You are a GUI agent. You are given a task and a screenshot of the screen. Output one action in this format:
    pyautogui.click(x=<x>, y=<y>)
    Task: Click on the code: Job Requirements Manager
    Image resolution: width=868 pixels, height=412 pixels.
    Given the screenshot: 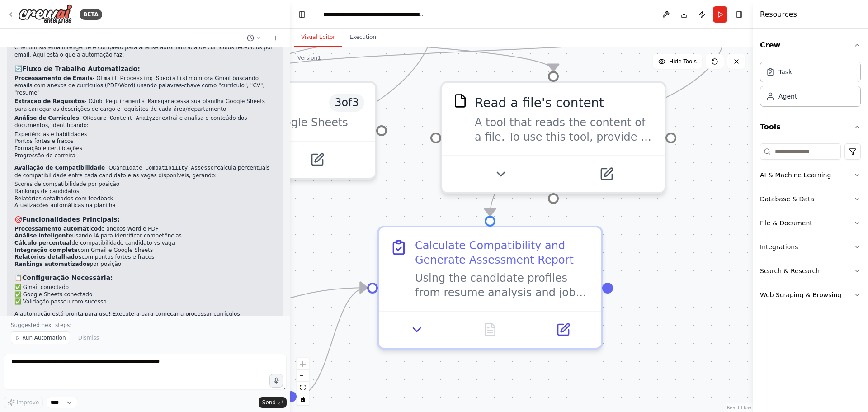 What is the action you would take?
    pyautogui.click(x=132, y=102)
    